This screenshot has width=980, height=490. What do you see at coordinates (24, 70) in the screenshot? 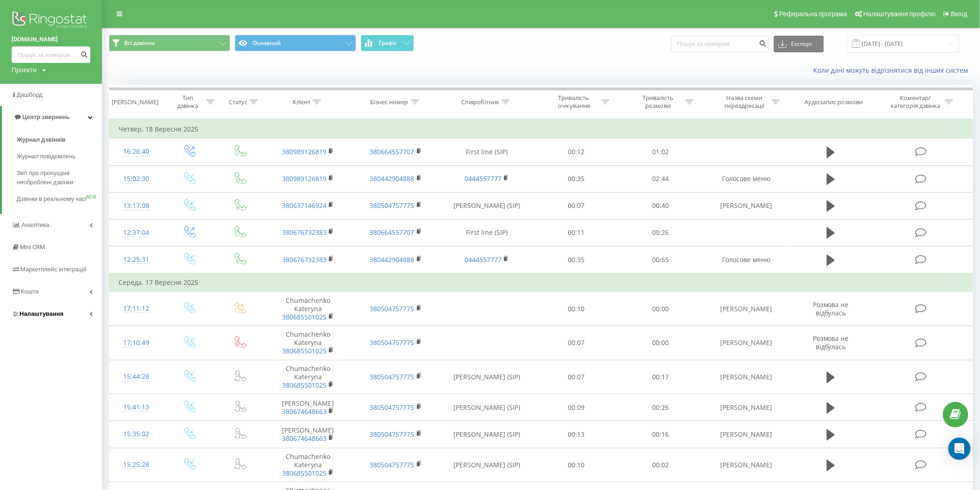
I see `div: Проекти` at bounding box center [24, 70].